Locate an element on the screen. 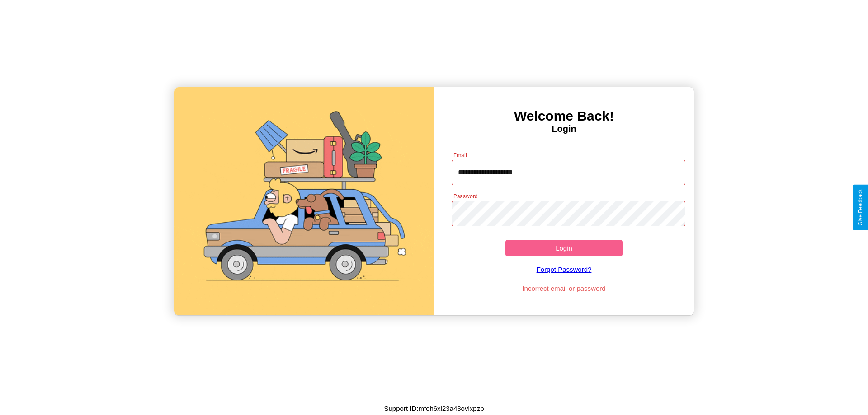  p: Support ID: mfeh6xl23a43ovlxpzp is located at coordinates (434, 408).